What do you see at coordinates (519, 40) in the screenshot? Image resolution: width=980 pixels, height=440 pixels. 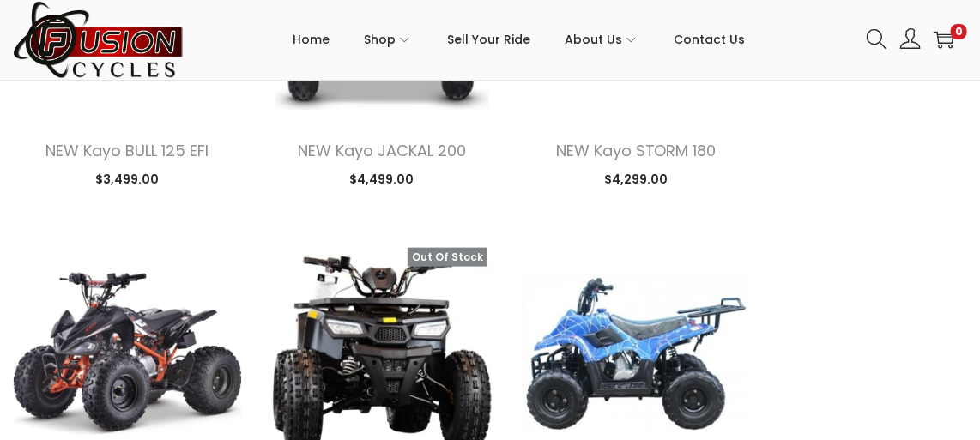 I see `nav: Primary navigation` at bounding box center [519, 40].